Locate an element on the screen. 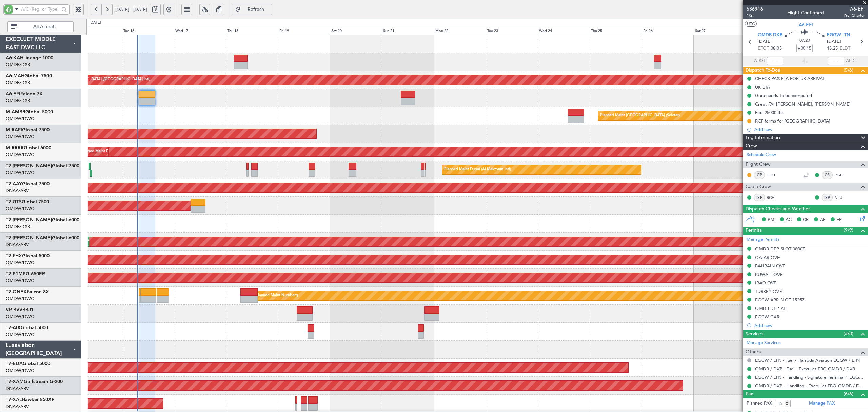  span: 536946 is located at coordinates (755, 9).